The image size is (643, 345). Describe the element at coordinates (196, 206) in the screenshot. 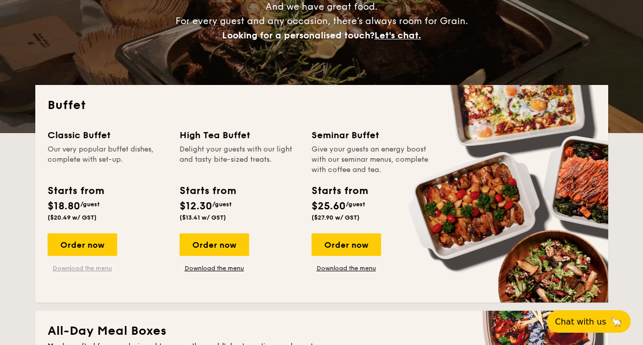

I see `span: $12.30` at that location.